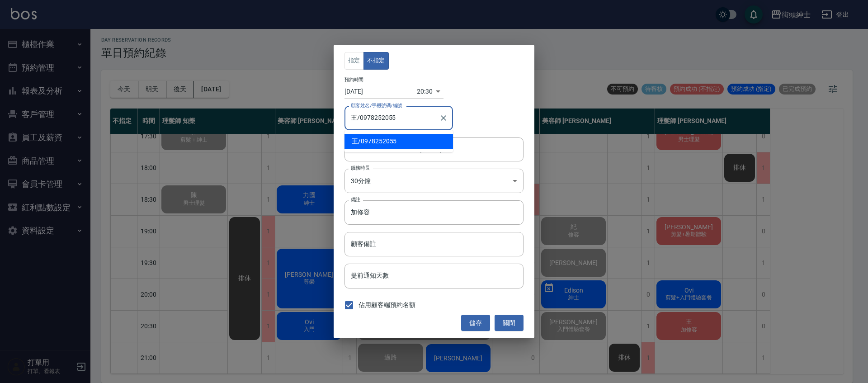  What do you see at coordinates (371, 137) in the screenshot?
I see `label: 服務人員姓名/編號` at bounding box center [371, 137].